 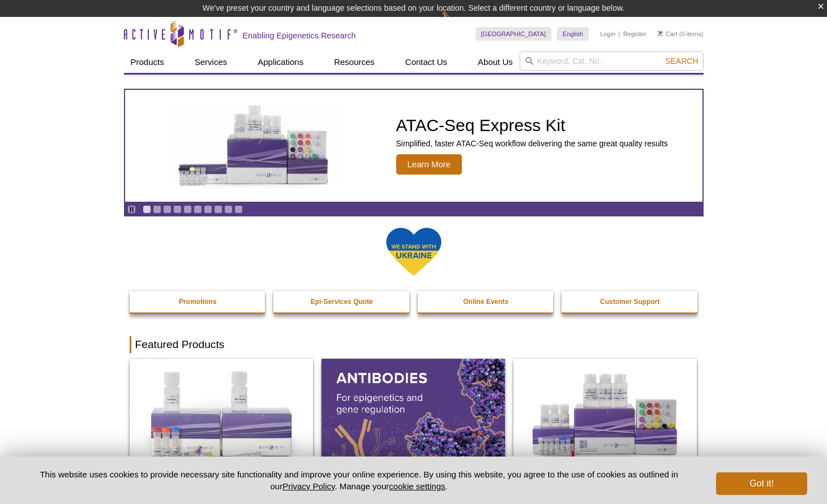 What do you see at coordinates (167, 209) in the screenshot?
I see `a: Go to slide 3` at bounding box center [167, 209].